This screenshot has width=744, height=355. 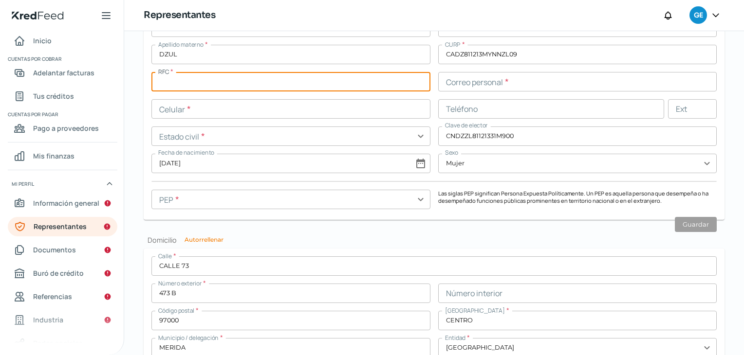 I want to click on a: Representantes, so click(x=62, y=227).